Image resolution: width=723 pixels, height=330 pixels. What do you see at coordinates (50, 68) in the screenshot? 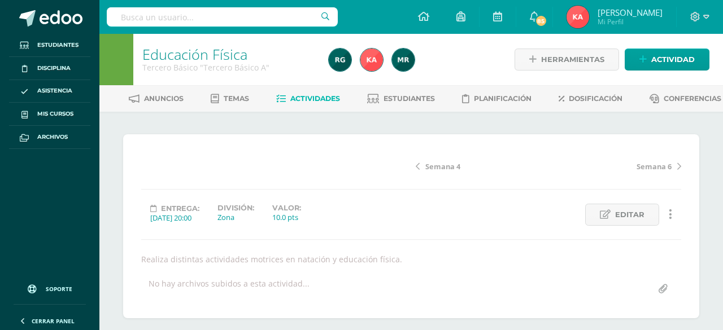
I see `a: Disciplina` at bounding box center [50, 68].